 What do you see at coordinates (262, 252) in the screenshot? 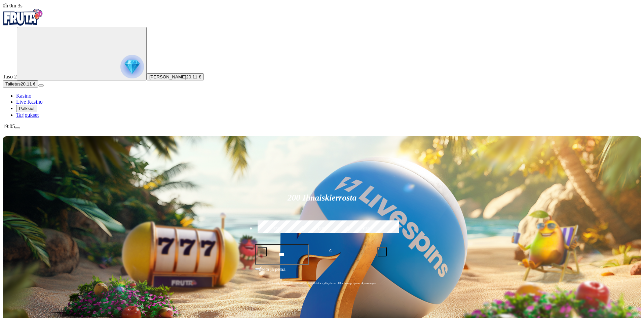
I see `button: minus icon` at bounding box center [262, 252].